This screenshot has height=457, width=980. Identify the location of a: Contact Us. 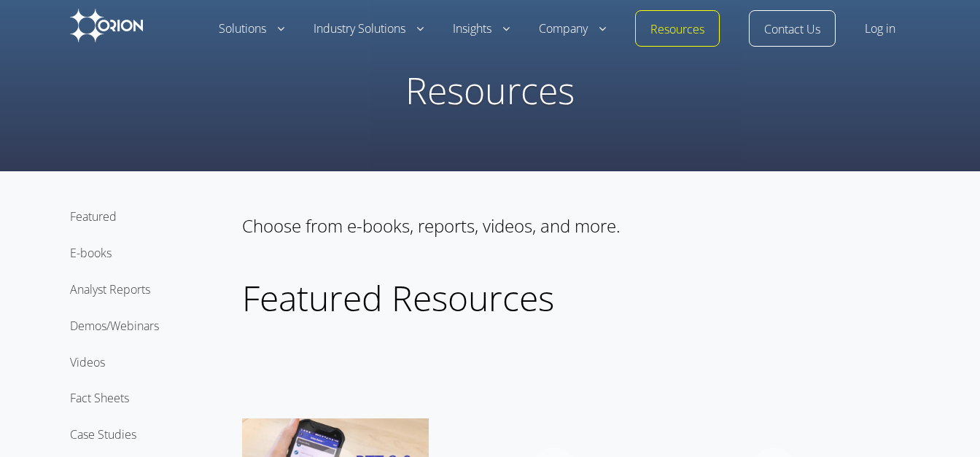
(792, 30).